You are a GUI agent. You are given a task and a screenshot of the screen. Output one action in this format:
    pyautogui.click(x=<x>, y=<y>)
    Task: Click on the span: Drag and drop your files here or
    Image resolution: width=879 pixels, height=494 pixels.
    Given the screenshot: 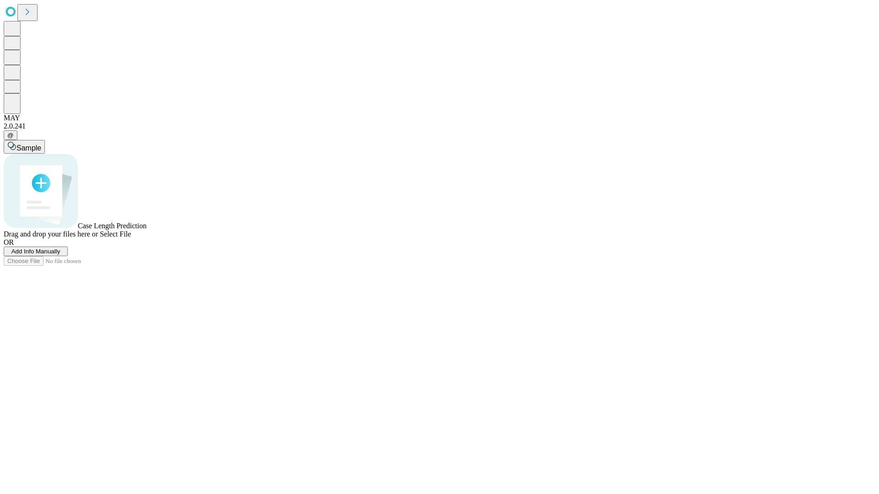 What is the action you would take?
    pyautogui.click(x=51, y=234)
    